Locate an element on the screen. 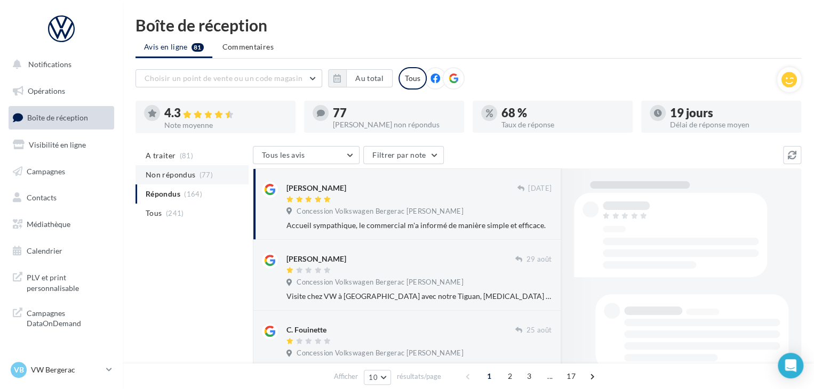 Image resolution: width=814 pixels, height=389 pixels. span: (77) is located at coordinates (206, 175).